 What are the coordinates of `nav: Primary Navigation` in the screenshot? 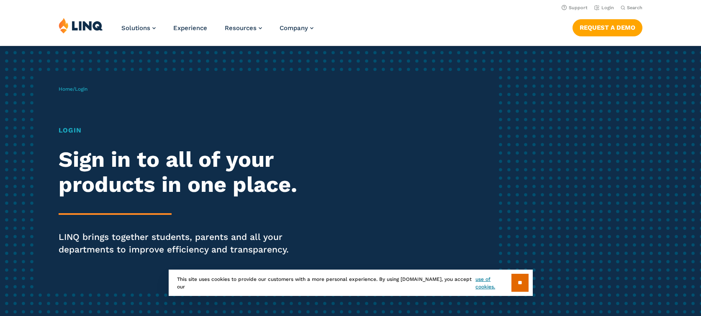 It's located at (217, 31).